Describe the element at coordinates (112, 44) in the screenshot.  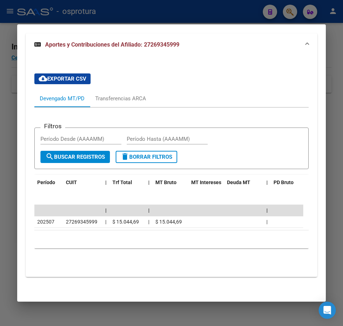
I see `span: Aportes y Contribuciones del Afiliado: 27269345999` at that location.